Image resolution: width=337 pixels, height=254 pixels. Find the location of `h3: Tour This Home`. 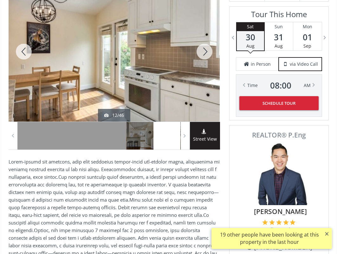

h3: Tour This Home is located at coordinates (279, 16).